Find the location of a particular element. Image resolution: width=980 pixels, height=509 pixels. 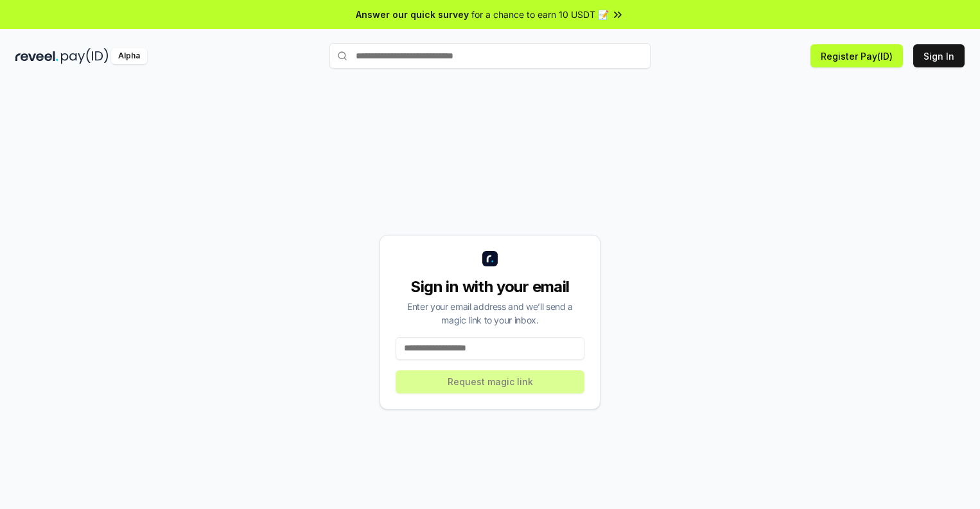

div: Alpha is located at coordinates (129, 56).